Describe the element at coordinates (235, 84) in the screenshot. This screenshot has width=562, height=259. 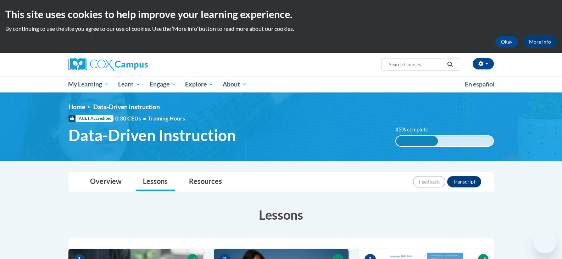
I see `span: About` at that location.